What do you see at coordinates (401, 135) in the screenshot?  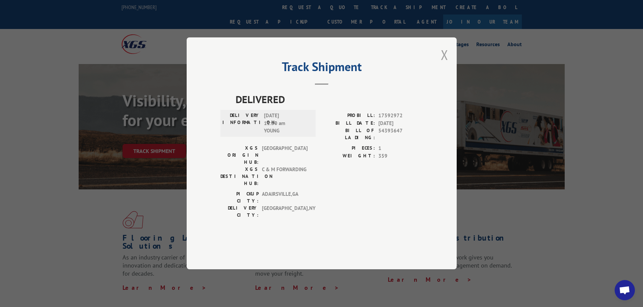 I see `span: 54393647` at bounding box center [401, 135].